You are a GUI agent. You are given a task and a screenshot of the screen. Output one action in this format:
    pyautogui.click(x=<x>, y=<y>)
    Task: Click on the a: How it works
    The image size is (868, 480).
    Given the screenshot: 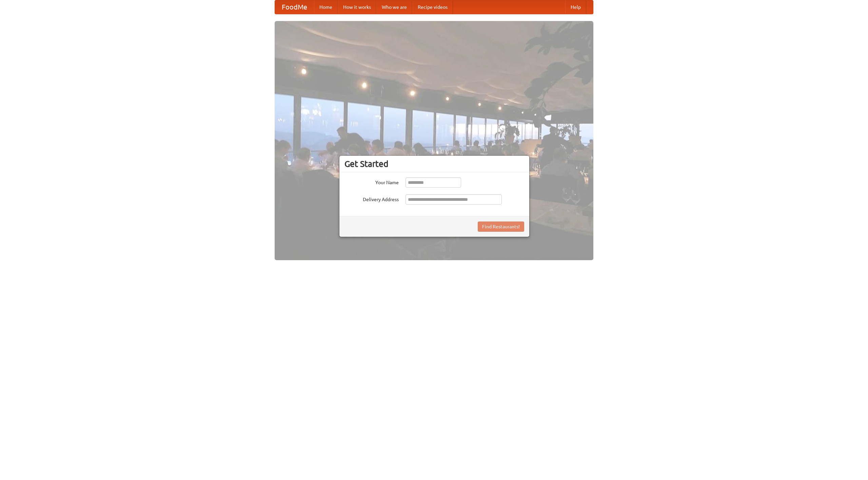 What is the action you would take?
    pyautogui.click(x=357, y=8)
    